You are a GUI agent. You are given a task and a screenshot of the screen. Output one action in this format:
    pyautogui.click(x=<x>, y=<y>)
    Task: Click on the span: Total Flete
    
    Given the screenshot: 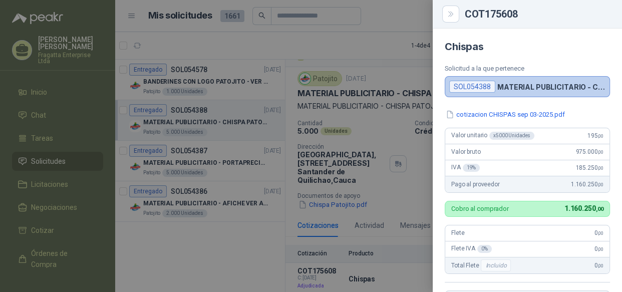 What is the action you would take?
    pyautogui.click(x=482, y=265)
    